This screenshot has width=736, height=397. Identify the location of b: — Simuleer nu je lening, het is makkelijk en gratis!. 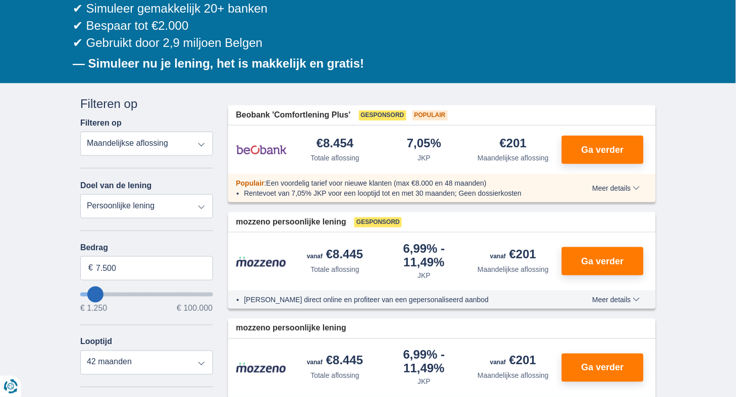
(219, 63).